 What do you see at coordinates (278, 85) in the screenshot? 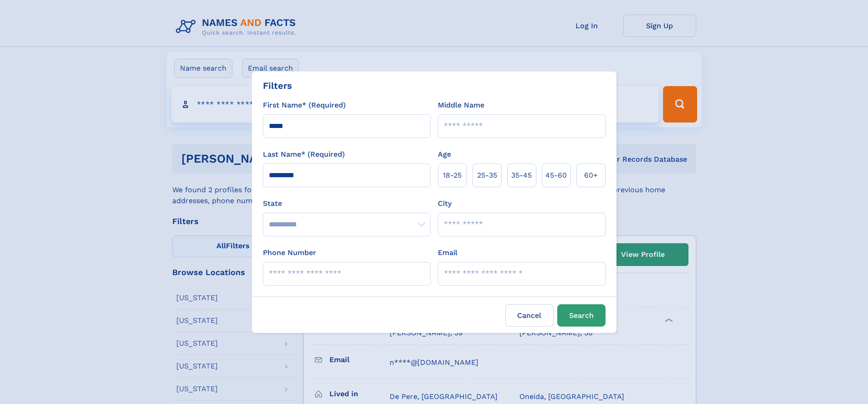
I see `div: Filters` at bounding box center [278, 85].